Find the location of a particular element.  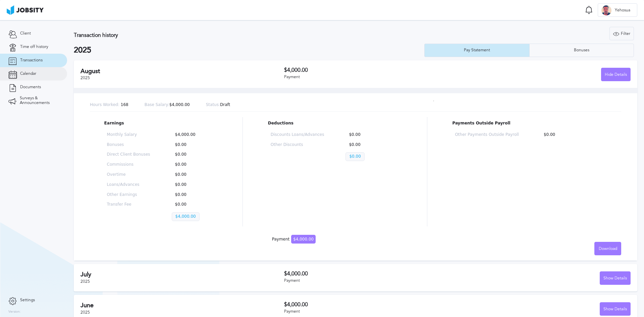

button: Pay Statement is located at coordinates (477, 51).